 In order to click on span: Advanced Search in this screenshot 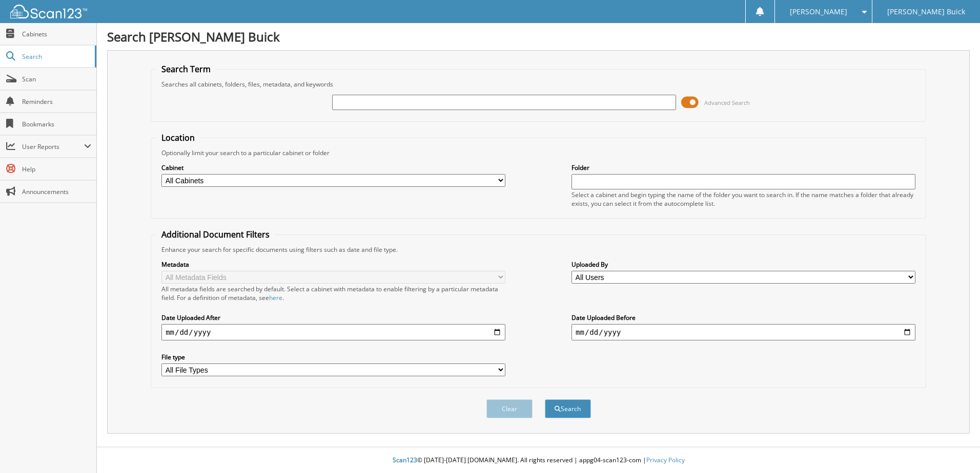, I will do `click(727, 103)`.